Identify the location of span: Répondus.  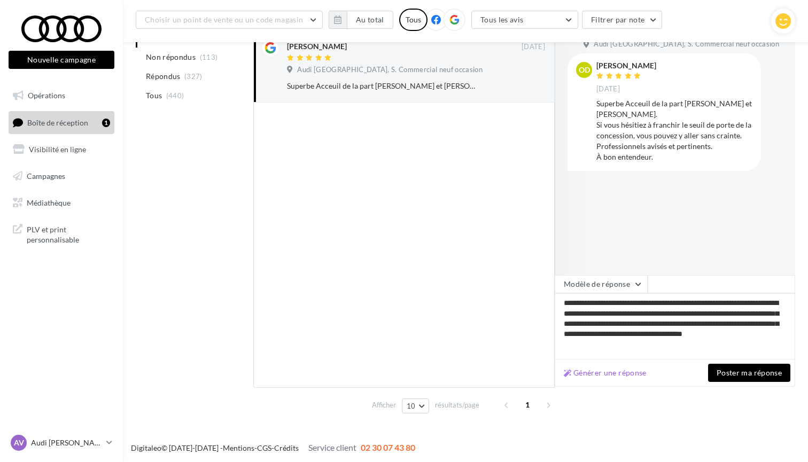
(163, 76).